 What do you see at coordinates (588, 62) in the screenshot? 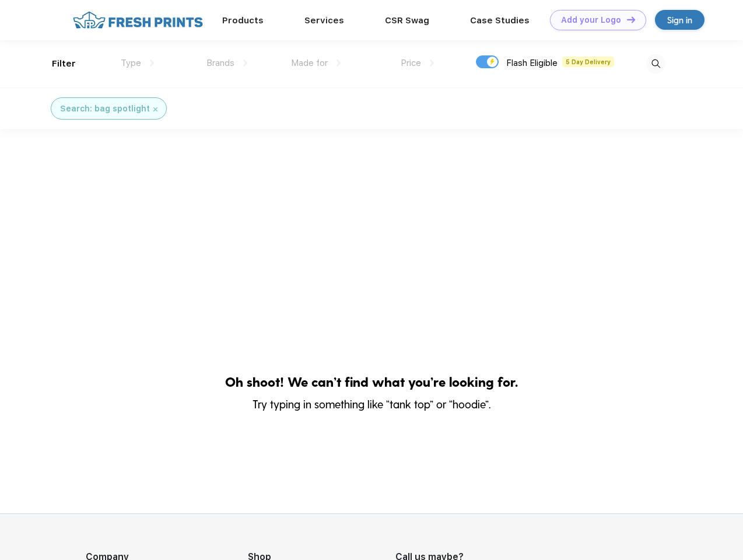
I see `span: 5 Day Delivery` at bounding box center [588, 62].